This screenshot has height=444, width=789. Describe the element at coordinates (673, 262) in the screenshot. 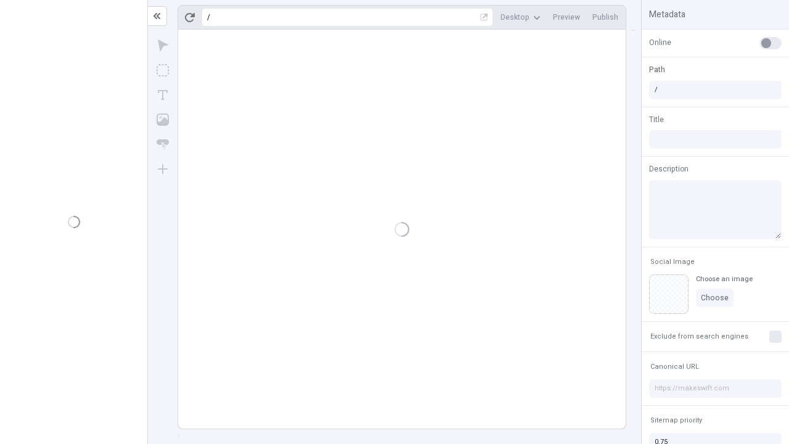

I see `button: Social Image` at that location.